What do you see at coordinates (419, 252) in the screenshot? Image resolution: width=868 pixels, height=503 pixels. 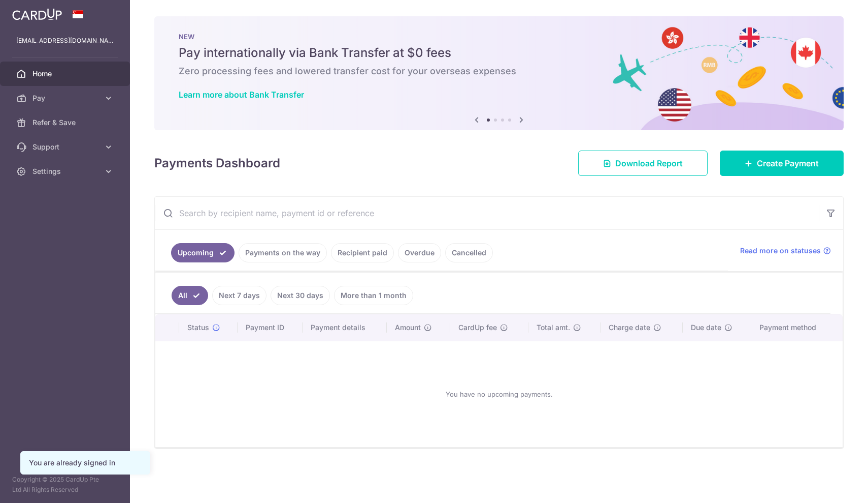 I see `a: Overdue` at bounding box center [419, 252].